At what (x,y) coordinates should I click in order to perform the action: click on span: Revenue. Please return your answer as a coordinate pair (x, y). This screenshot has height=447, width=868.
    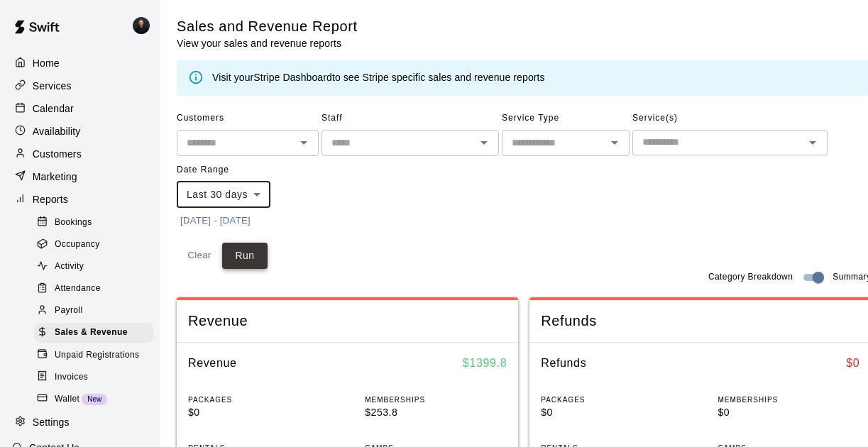
    Looking at the image, I should click on (347, 321).